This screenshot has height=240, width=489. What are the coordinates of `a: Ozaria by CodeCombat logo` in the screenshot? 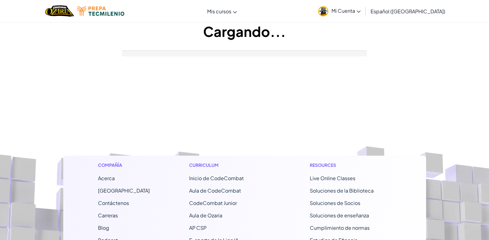 It's located at (60, 11).